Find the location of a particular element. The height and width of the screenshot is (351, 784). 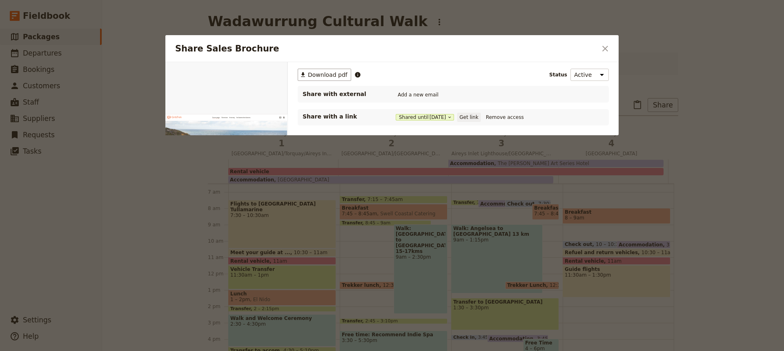

button: Remove access is located at coordinates (504, 117).